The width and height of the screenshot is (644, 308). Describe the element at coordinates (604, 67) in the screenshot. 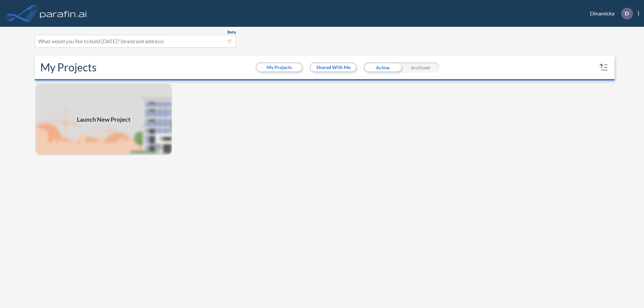

I see `button: sort` at that location.